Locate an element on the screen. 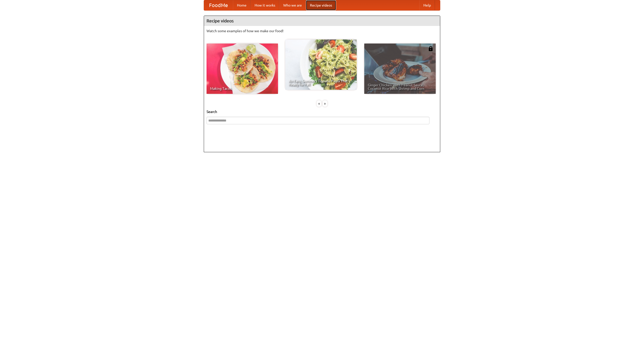 This screenshot has height=356, width=644. span: Making Tacos is located at coordinates (242, 89).